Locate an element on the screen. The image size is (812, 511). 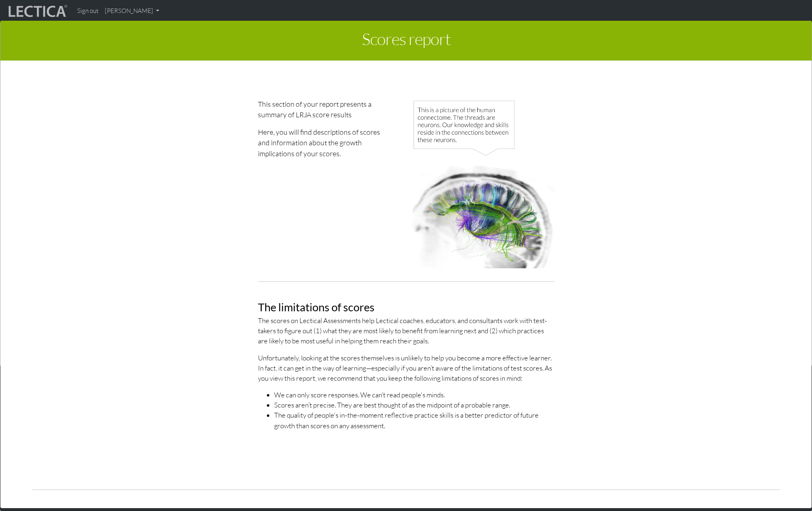
li: Scores aren’t precise. They are best thought of as the midpoint of a probable range. is located at coordinates (414, 405).